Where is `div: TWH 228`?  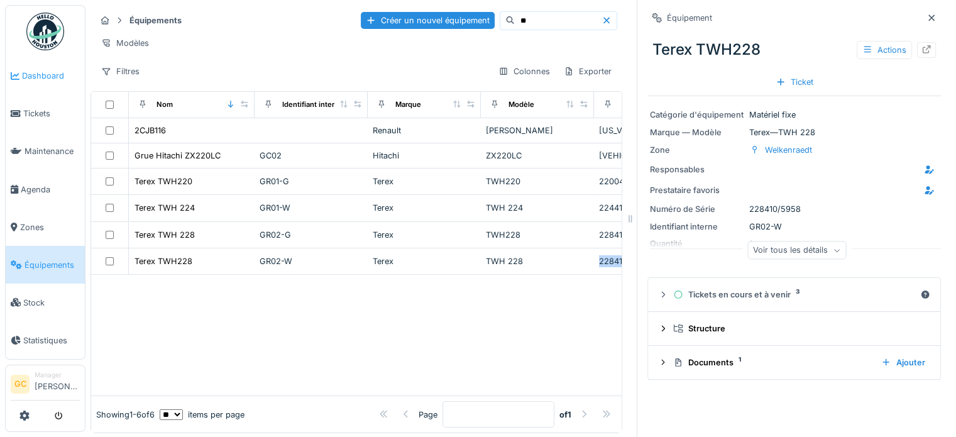
div: TWH 228 is located at coordinates (537, 261).